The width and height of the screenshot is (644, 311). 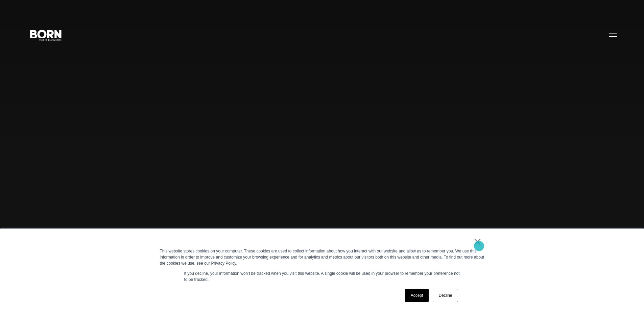 What do you see at coordinates (322, 257) in the screenshot?
I see `div: This website stores cookies on your computer. These cookies are used to collect information about...` at bounding box center [322, 257].